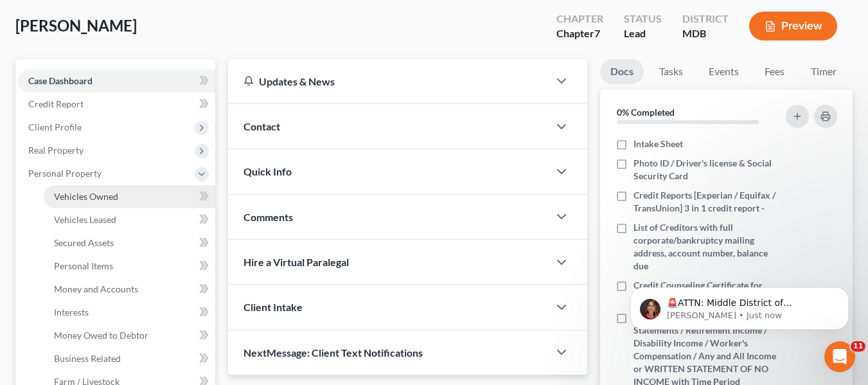 This screenshot has height=385, width=868. Describe the element at coordinates (706, 34) in the screenshot. I see `div: MDB` at that location.